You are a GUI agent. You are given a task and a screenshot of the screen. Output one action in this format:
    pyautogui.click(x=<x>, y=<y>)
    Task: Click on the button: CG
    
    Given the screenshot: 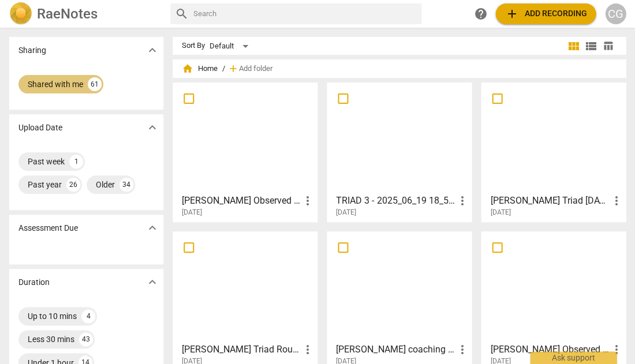 What is the action you would take?
    pyautogui.click(x=615, y=14)
    